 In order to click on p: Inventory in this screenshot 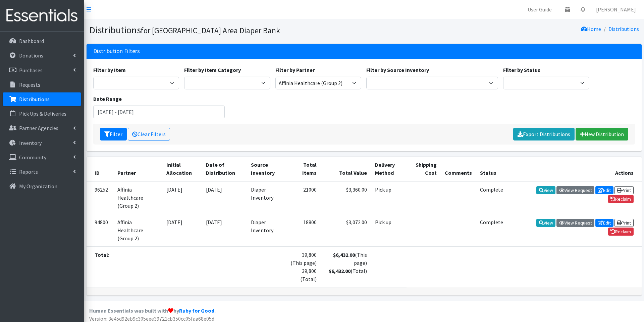, I will do `click(30, 143)`.